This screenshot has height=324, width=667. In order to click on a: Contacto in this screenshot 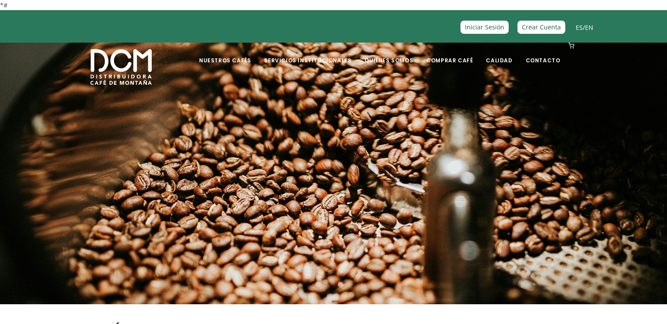, I will do `click(543, 54)`.